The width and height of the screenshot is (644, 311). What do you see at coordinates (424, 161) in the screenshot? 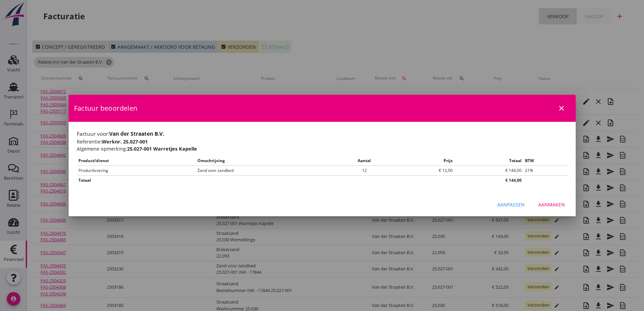
I see `th: Prijs` at bounding box center [424, 161].